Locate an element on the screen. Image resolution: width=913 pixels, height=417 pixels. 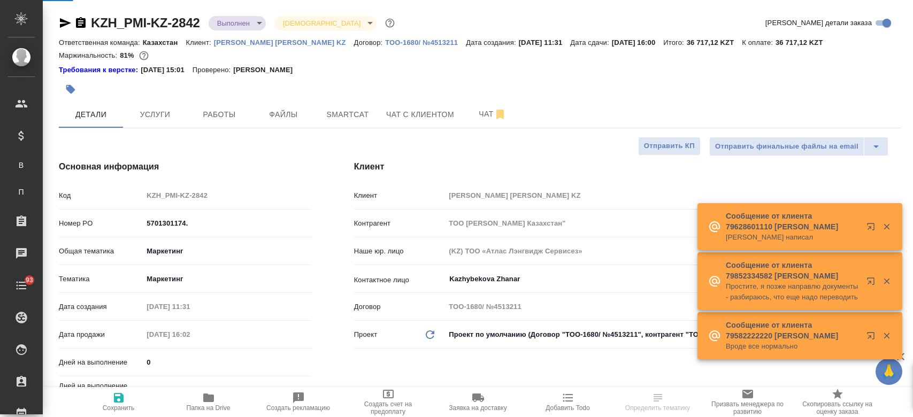
svg: Отписаться is located at coordinates (500, 114).